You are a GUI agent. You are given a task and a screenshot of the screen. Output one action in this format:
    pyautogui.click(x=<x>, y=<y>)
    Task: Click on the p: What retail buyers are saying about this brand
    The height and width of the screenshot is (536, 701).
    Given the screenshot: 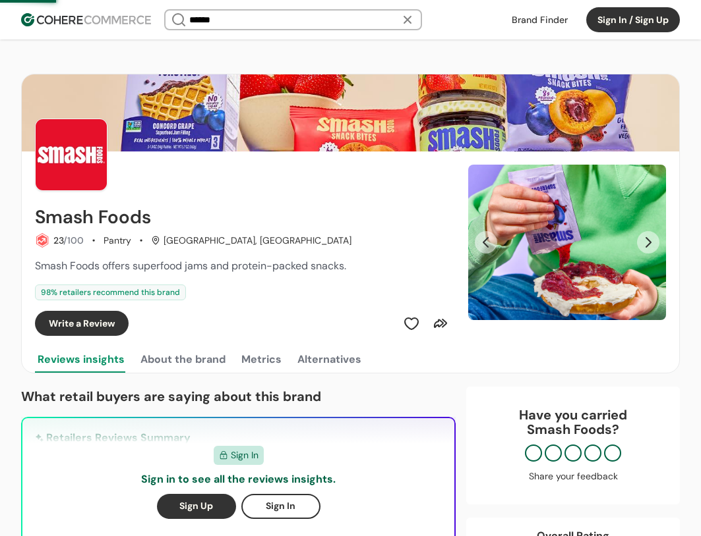 What is the action you would take?
    pyautogui.click(x=238, y=397)
    